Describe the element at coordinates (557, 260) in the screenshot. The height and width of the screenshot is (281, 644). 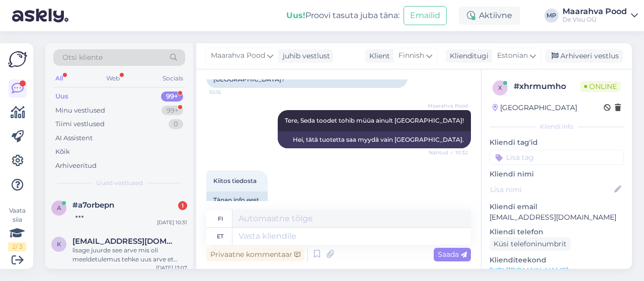
I see `p: Klienditeekond` at that location.